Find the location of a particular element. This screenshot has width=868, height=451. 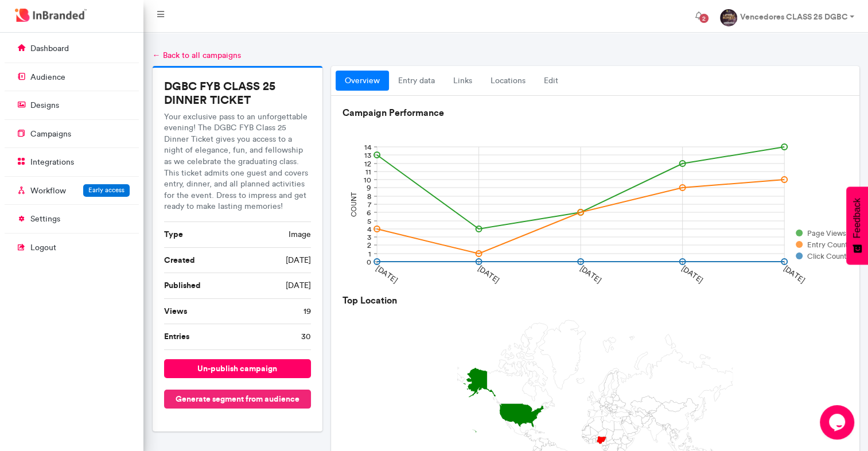

span: 19 is located at coordinates (307, 311).